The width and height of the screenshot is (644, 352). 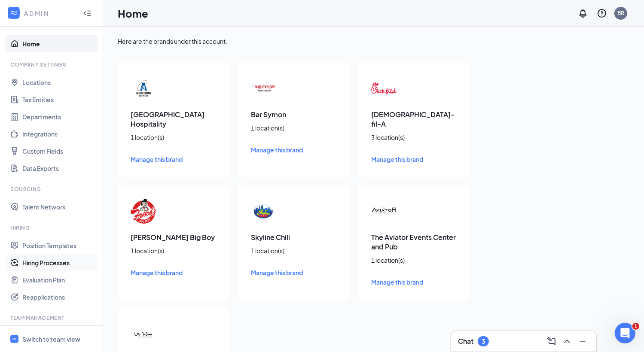 I want to click on a: Tax Entities, so click(x=59, y=100).